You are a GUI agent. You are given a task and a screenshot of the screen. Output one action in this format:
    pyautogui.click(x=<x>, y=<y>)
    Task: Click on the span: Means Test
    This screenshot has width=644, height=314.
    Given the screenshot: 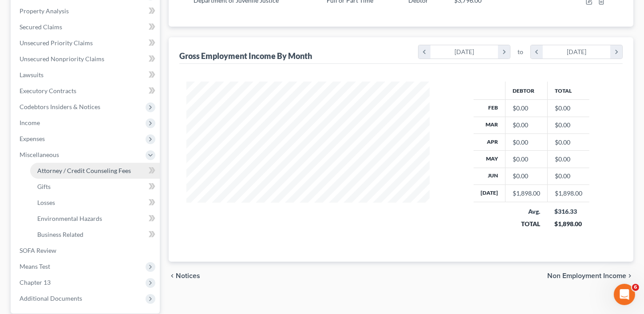 What is the action you would take?
    pyautogui.click(x=35, y=266)
    